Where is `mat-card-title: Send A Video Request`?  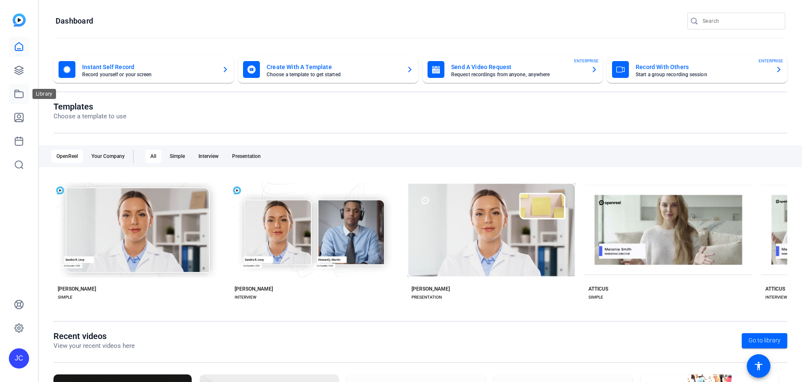 mat-card-title: Send A Video Request is located at coordinates (518, 67).